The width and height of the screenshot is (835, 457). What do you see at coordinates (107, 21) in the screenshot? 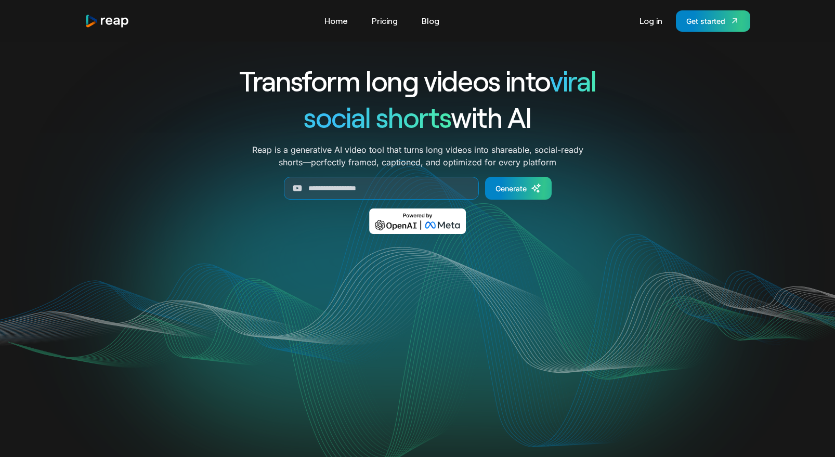
I see `a: home` at bounding box center [107, 21].